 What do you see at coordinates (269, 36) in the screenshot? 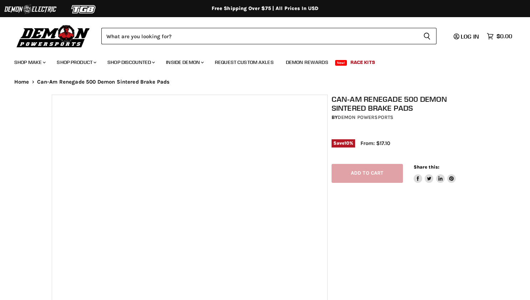
I see `form: Product` at bounding box center [269, 36].